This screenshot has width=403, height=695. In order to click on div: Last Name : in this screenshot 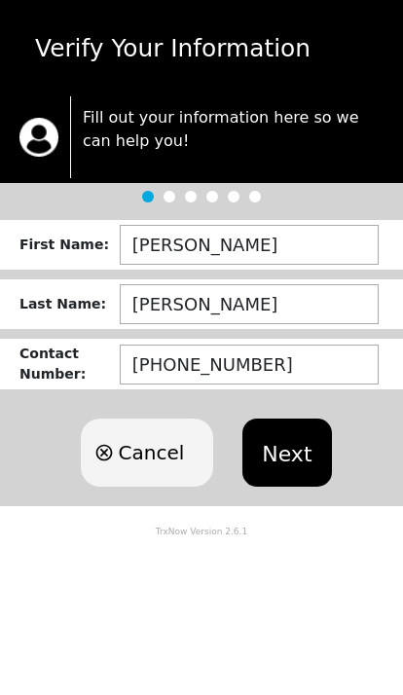, I will do `click(69, 304)`.